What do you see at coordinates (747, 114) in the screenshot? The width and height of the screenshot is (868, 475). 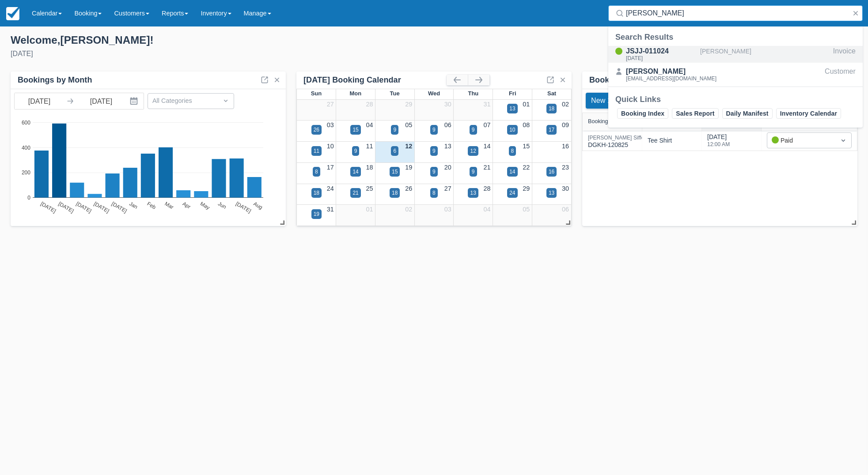 I see `a: Daily Manifest` at bounding box center [747, 114].